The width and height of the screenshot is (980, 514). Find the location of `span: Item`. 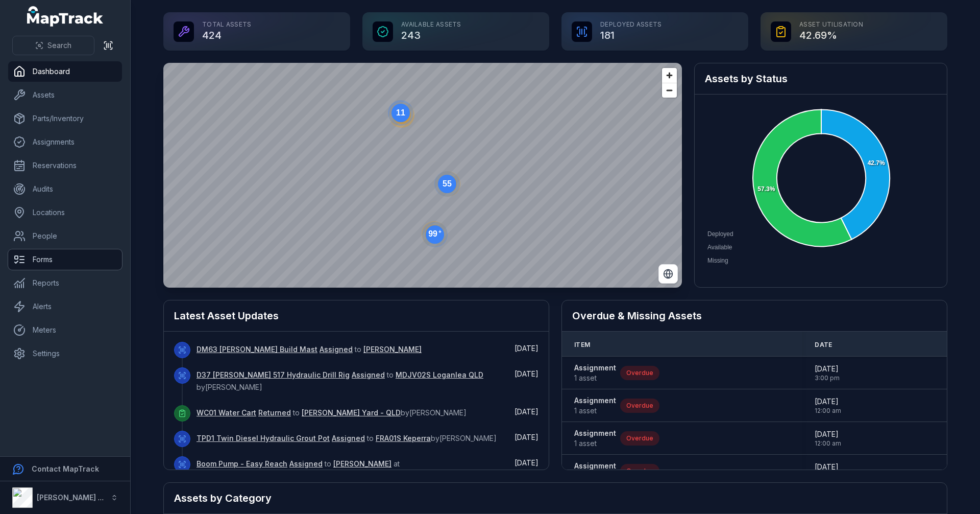

span: Item is located at coordinates (582, 345).